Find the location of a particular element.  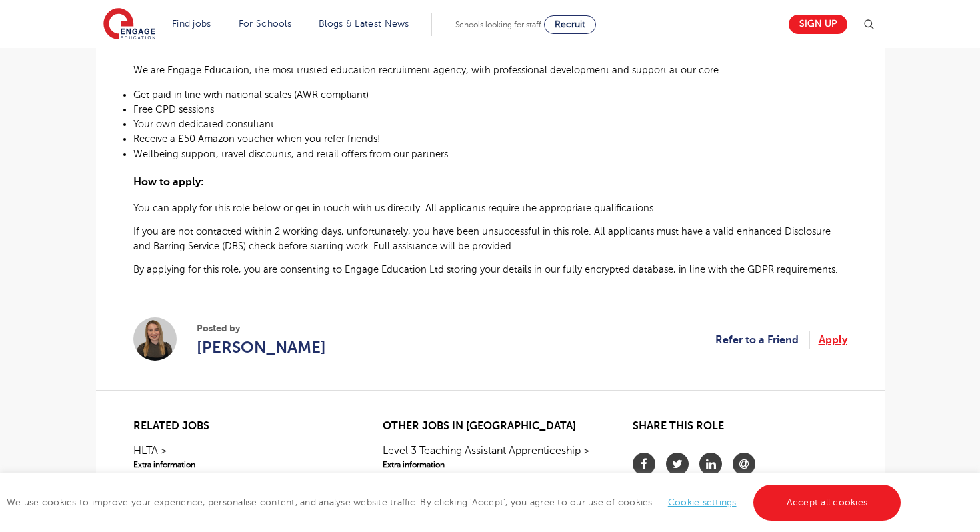

span: How to apply: is located at coordinates (169, 182).